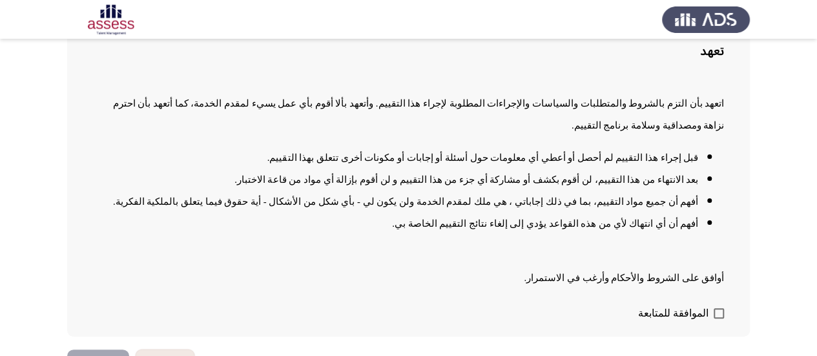 Image resolution: width=817 pixels, height=356 pixels. Describe the element at coordinates (111, 19) in the screenshot. I see `img: Assessment logo of Development Assessment R1 (EN/AR)` at that location.